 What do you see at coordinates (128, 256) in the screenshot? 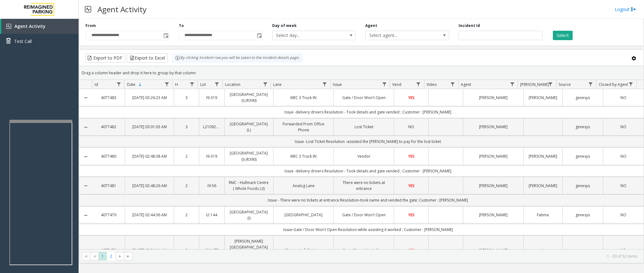
I see `span: Go to the last page` at bounding box center [128, 256].